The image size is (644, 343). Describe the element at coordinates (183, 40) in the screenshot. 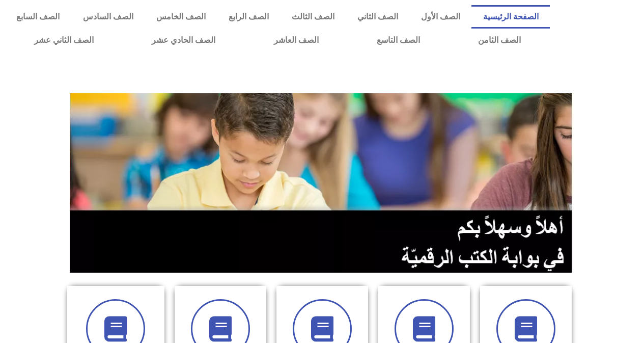

I see `a: الصف الحادي عشر` at that location.